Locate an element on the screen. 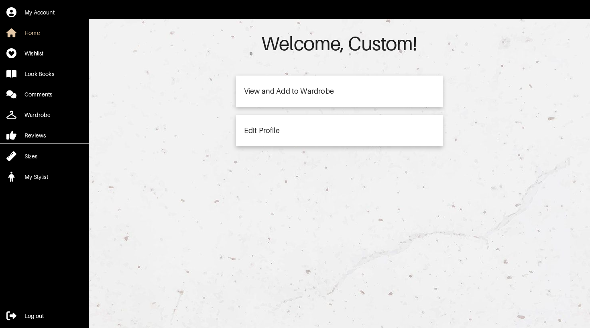  div: Reviews is located at coordinates (35, 135).